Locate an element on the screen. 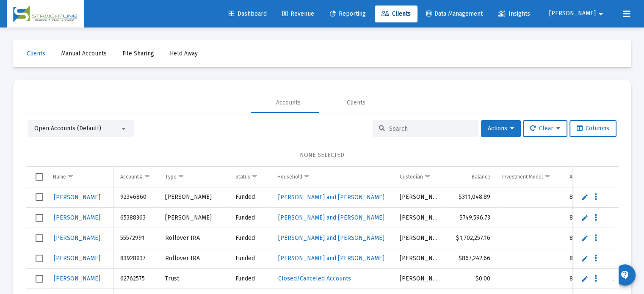 Image resolution: width=644 pixels, height=294 pixels. button: Actions is located at coordinates (501, 129).